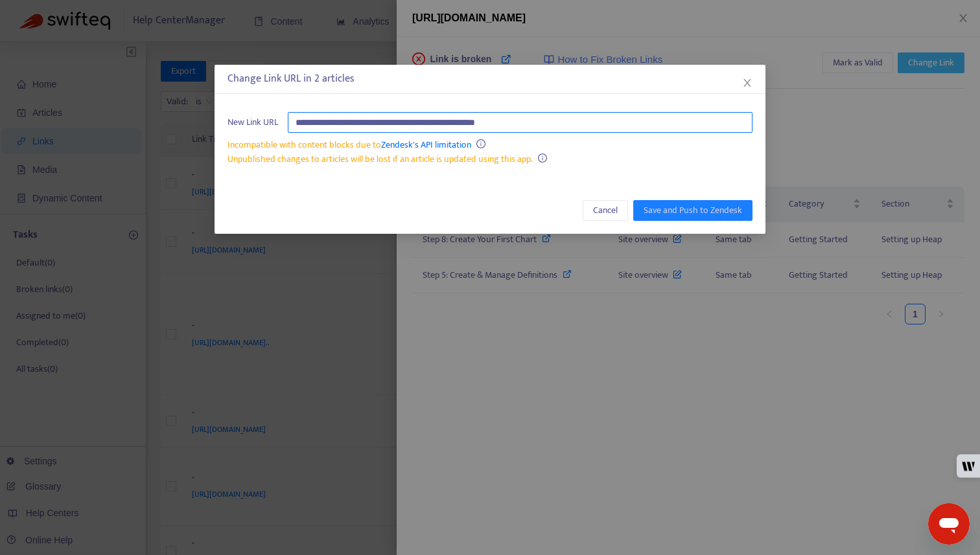  Describe the element at coordinates (693, 211) in the screenshot. I see `button: Save and Push to Zendesk` at that location.